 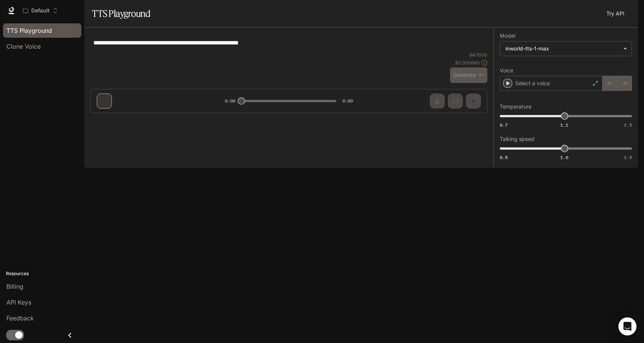 I want to click on p: Talking speed, so click(x=517, y=139).